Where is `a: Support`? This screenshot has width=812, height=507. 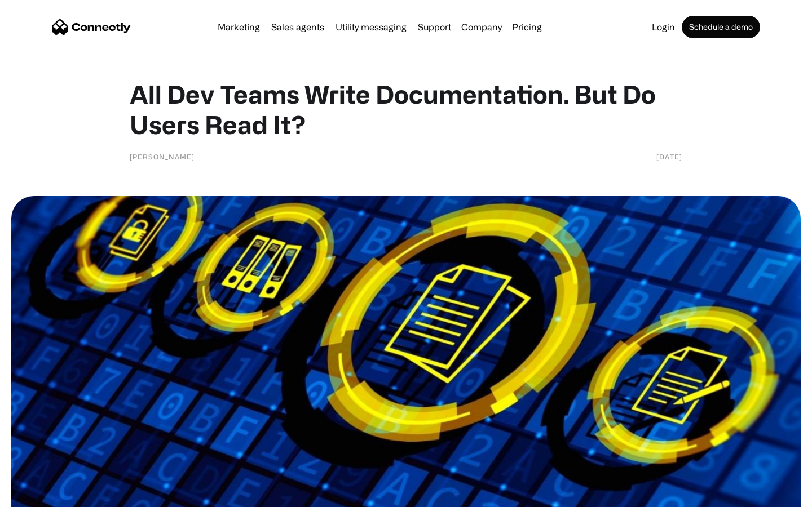 a: Support is located at coordinates (434, 27).